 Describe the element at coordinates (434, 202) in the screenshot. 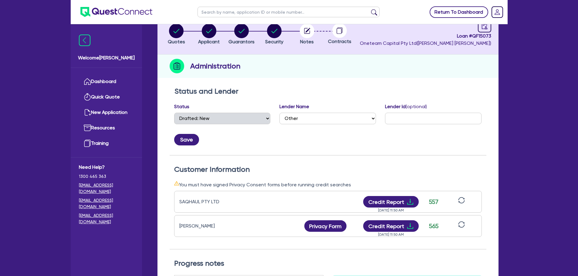

I see `div: 557` at that location.